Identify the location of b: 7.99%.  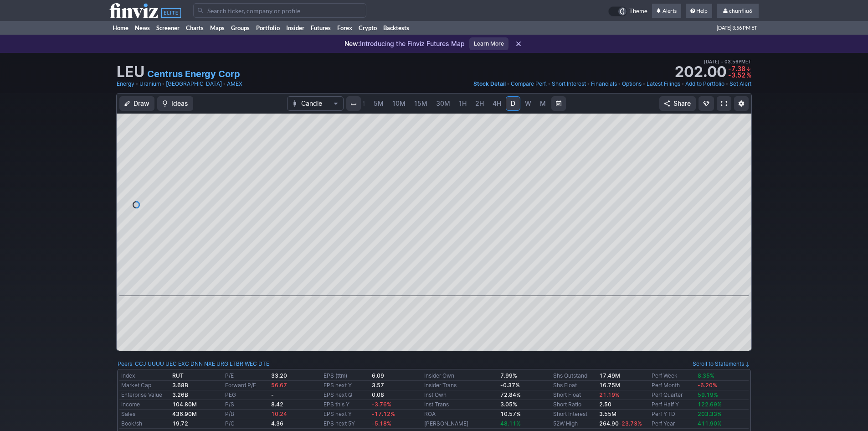
(508, 375).